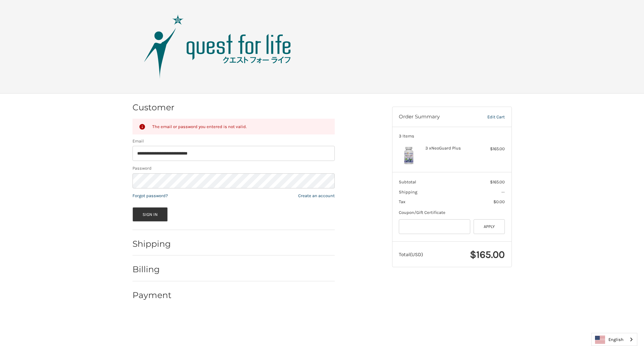  What do you see at coordinates (614, 339) in the screenshot?
I see `div: Language` at bounding box center [614, 339].